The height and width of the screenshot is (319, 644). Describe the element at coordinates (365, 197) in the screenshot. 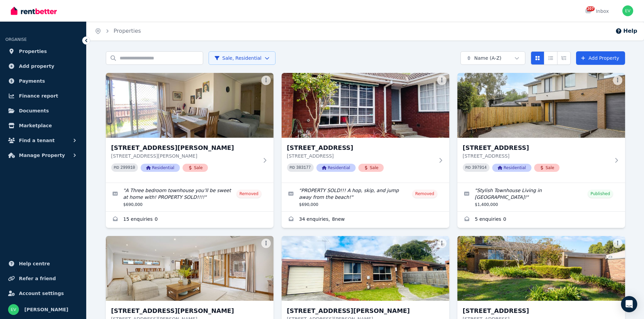

I see `a: Edit listing: PROPERTY SOLD!!! A hop, skip, and jump away from the beach!` at that location.